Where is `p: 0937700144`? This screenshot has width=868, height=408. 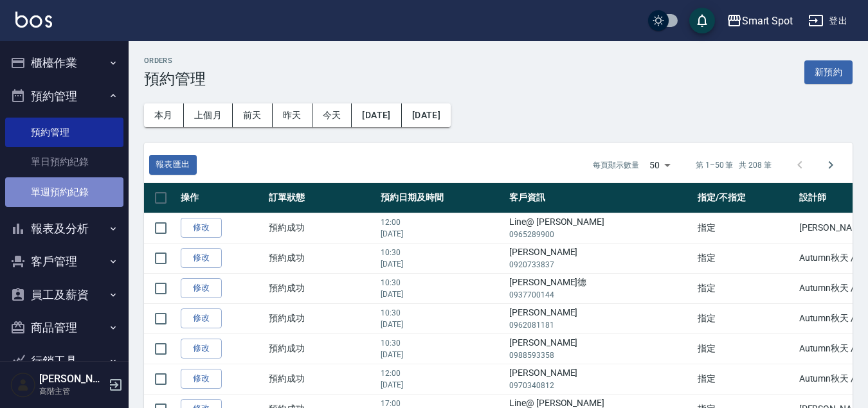
p: 0937700144 is located at coordinates (600, 295).